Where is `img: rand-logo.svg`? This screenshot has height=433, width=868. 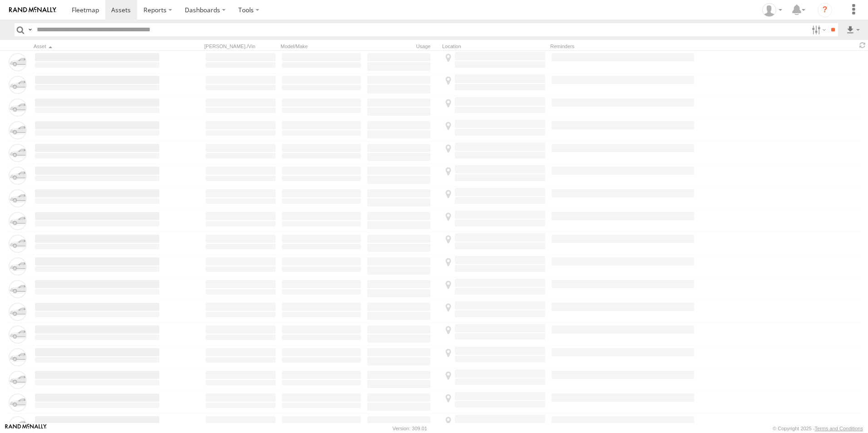 img: rand-logo.svg is located at coordinates (33, 10).